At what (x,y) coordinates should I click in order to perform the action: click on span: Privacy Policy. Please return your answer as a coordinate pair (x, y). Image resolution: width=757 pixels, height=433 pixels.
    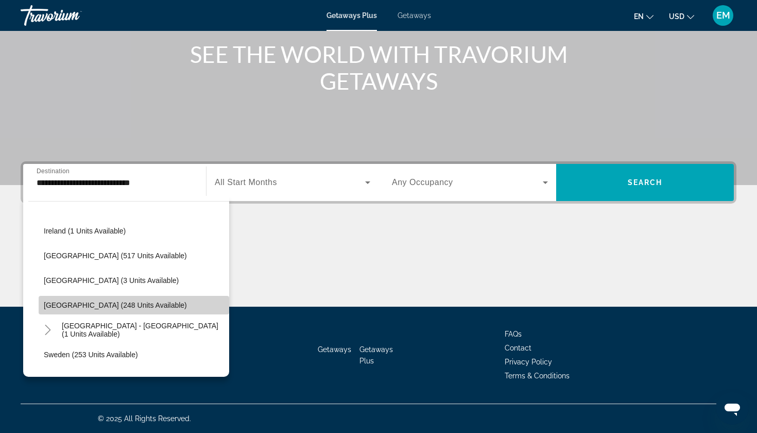
    Looking at the image, I should click on (529, 362).